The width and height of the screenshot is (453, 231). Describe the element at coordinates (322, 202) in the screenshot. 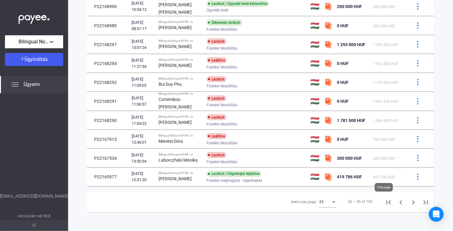

I see `span: 25` at that location.